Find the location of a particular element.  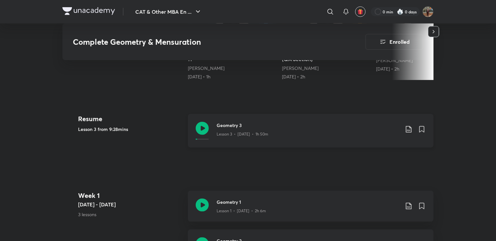

div: 13th Jul • 1h is located at coordinates (232, 77).